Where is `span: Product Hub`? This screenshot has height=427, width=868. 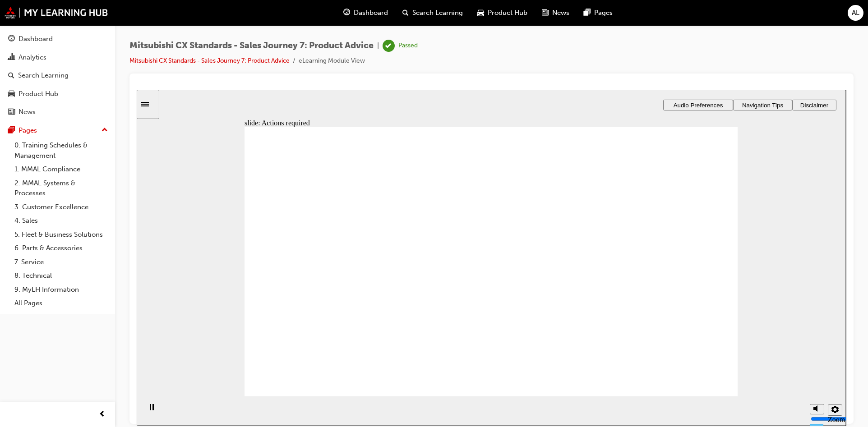
span: Product Hub is located at coordinates (508, 13).